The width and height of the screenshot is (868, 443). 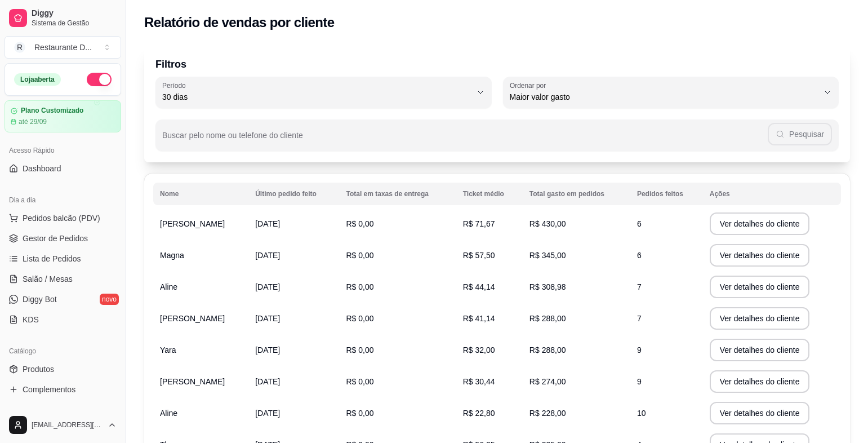 What do you see at coordinates (479, 413) in the screenshot?
I see `span: R$ 22,80` at bounding box center [479, 413].